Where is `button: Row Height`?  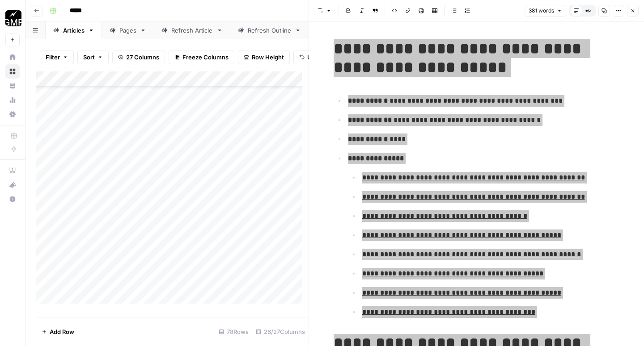 button: Row Height is located at coordinates (264, 57).